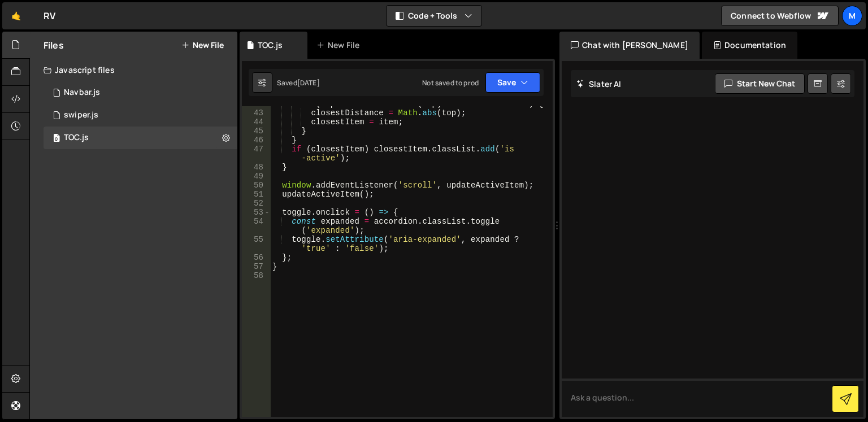 This screenshot has height=422, width=868. Describe the element at coordinates (513, 83) in the screenshot. I see `button: Save` at that location.